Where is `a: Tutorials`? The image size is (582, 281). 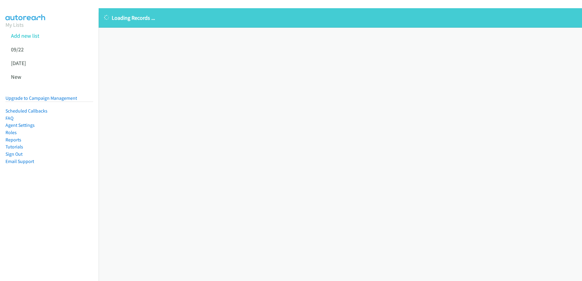 a: Tutorials is located at coordinates (14, 147).